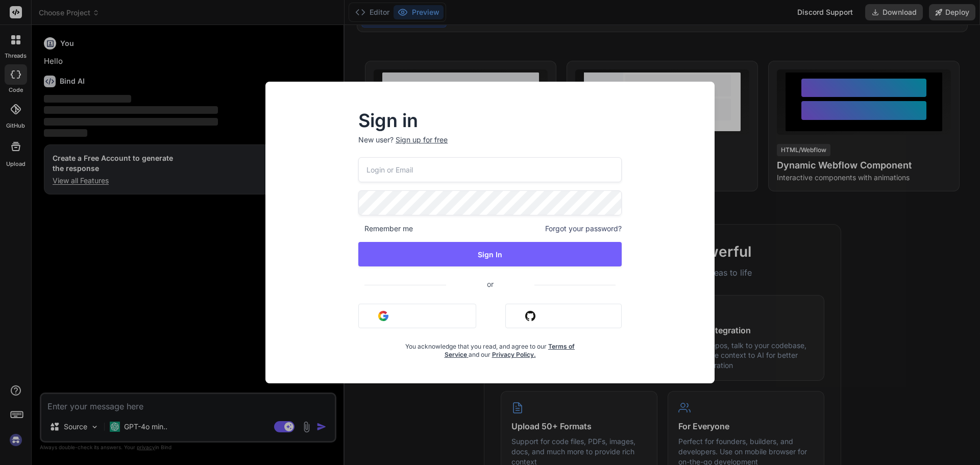 This screenshot has height=465, width=980. Describe the element at coordinates (421, 140) in the screenshot. I see `div: Sign up for free` at that location.